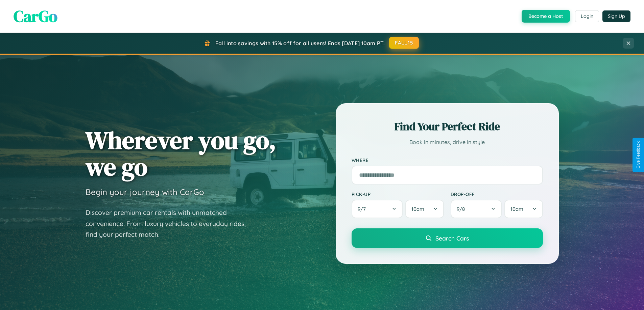 This screenshot has width=644, height=310. What do you see at coordinates (447, 127) in the screenshot?
I see `h2: Find Your Perfect Ride` at bounding box center [447, 127].